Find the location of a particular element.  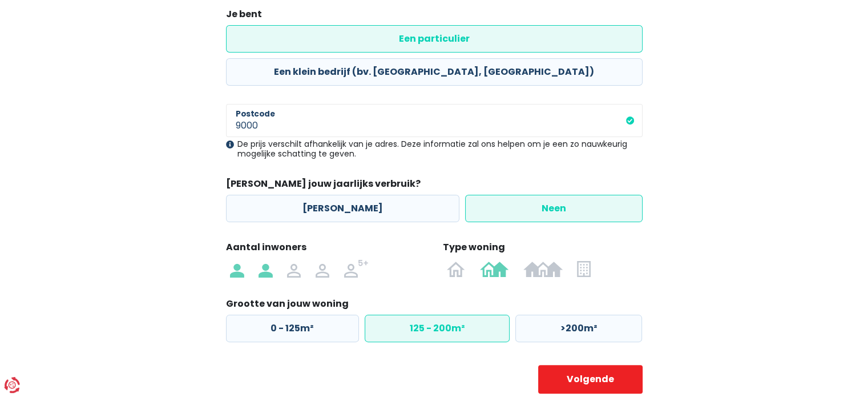

label: 0 - 125m² is located at coordinates (292, 329).